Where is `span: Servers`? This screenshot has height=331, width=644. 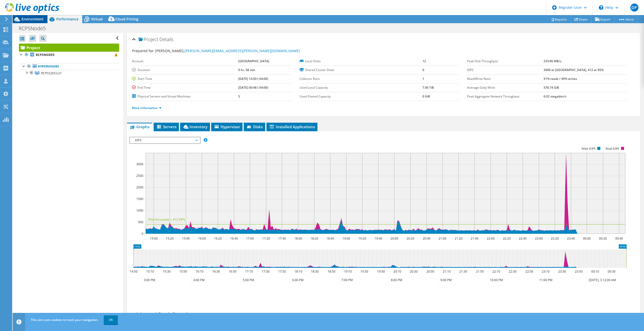
span: Servers is located at coordinates (166, 126).